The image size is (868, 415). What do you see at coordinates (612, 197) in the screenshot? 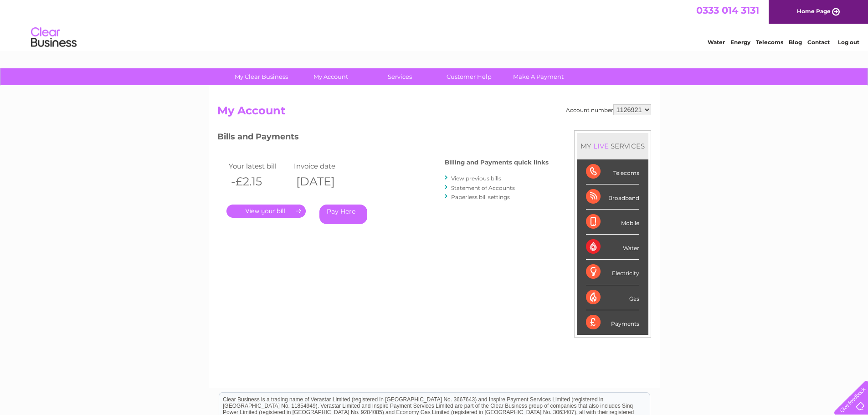
I see `div: Broadband` at bounding box center [612, 197].